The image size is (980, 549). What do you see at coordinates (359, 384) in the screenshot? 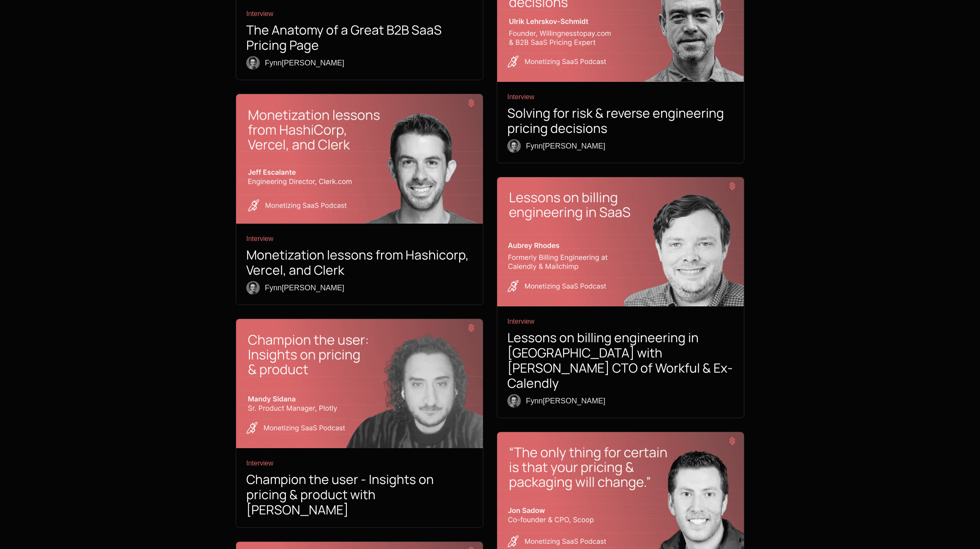
I see `img: Podcast - Mandy Singh` at bounding box center [359, 384].